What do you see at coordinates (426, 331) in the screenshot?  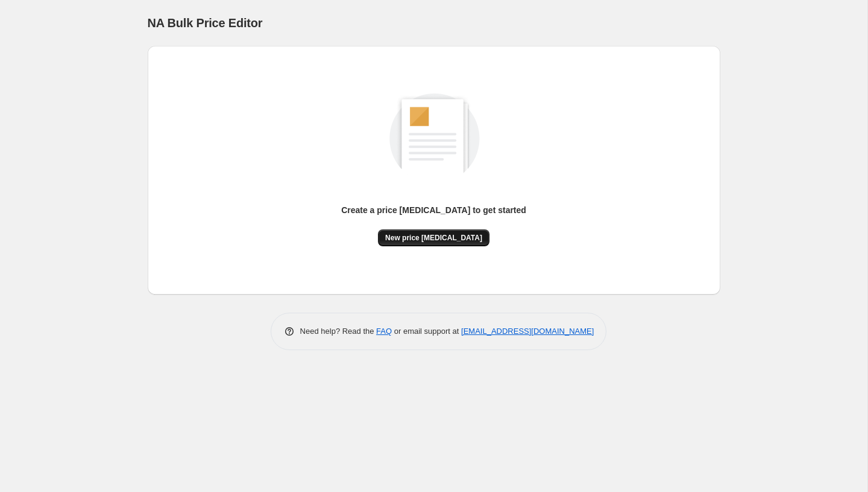 I see `span: or email support at` at bounding box center [426, 331].